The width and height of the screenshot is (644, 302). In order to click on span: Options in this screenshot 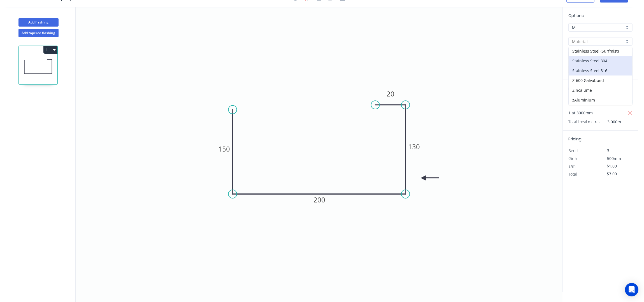, I will do `click(576, 16)`.